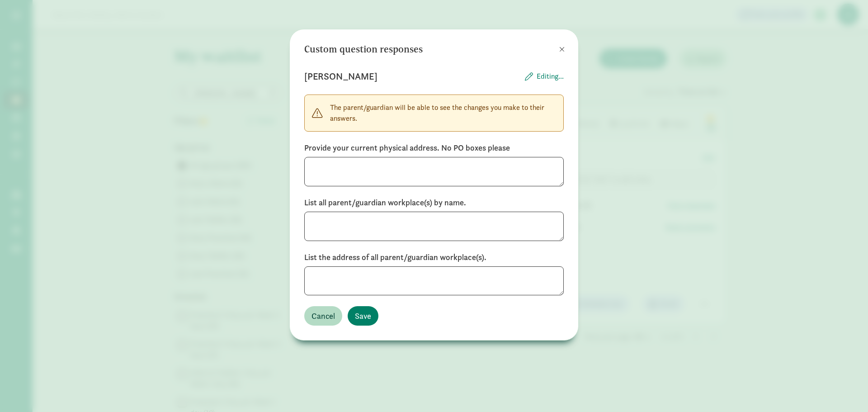 Image resolution: width=868 pixels, height=412 pixels. I want to click on button: Save, so click(363, 316).